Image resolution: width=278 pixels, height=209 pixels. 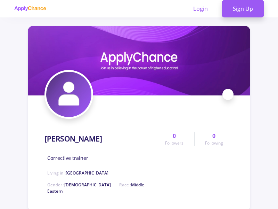 What do you see at coordinates (30, 9) in the screenshot?
I see `img: applychance logo text only` at bounding box center [30, 9].